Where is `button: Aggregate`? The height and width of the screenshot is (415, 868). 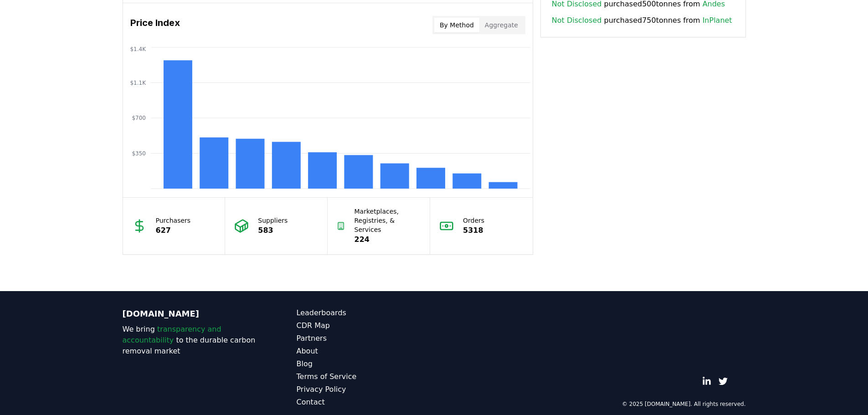 button: Aggregate is located at coordinates (502, 25).